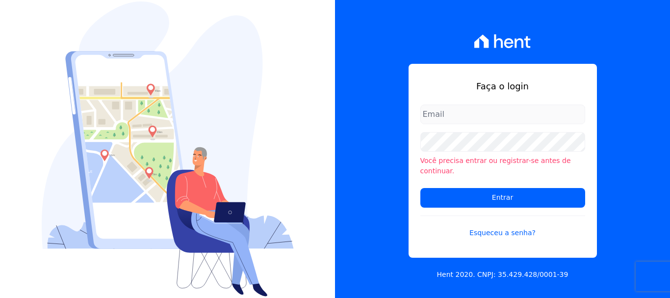  What do you see at coordinates (503, 227) in the screenshot?
I see `a: Esqueceu a senha?` at bounding box center [503, 227].